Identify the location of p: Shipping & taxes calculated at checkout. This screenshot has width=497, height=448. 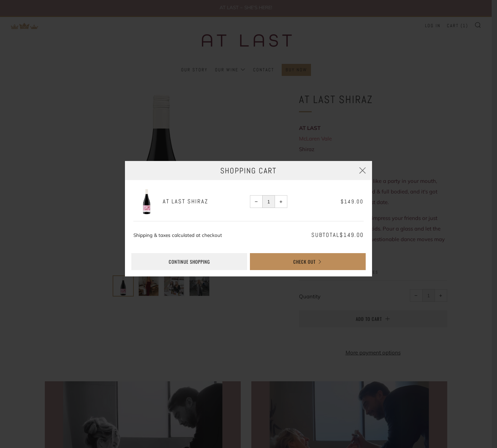
(210, 235).